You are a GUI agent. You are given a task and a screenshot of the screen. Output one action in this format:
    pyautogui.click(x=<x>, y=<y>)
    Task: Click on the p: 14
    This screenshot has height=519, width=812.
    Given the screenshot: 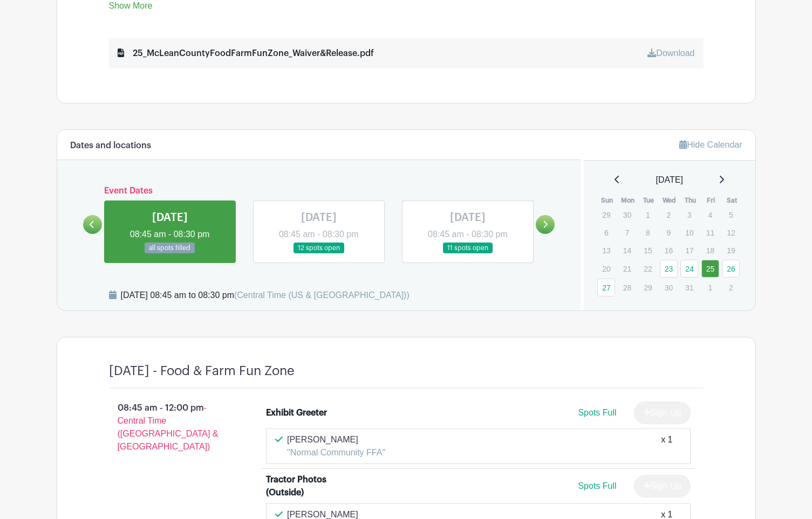 What is the action you would take?
    pyautogui.click(x=627, y=250)
    